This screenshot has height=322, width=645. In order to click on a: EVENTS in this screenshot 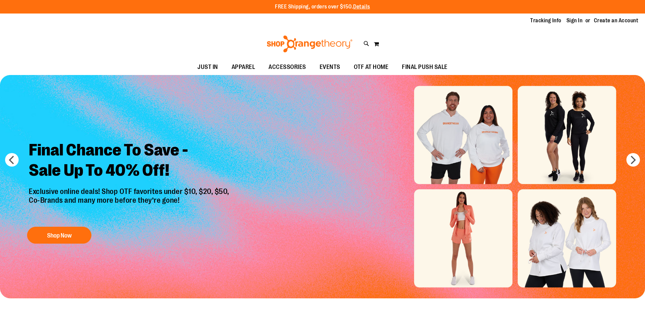, I will do `click(330, 67)`.